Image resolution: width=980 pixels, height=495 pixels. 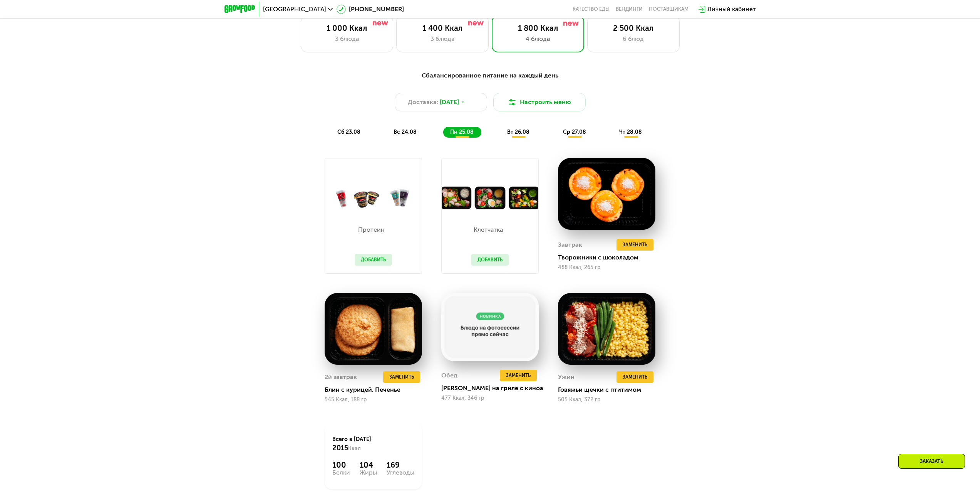 What do you see at coordinates (368, 472) in the screenshot?
I see `div: Жиры` at bounding box center [368, 472].